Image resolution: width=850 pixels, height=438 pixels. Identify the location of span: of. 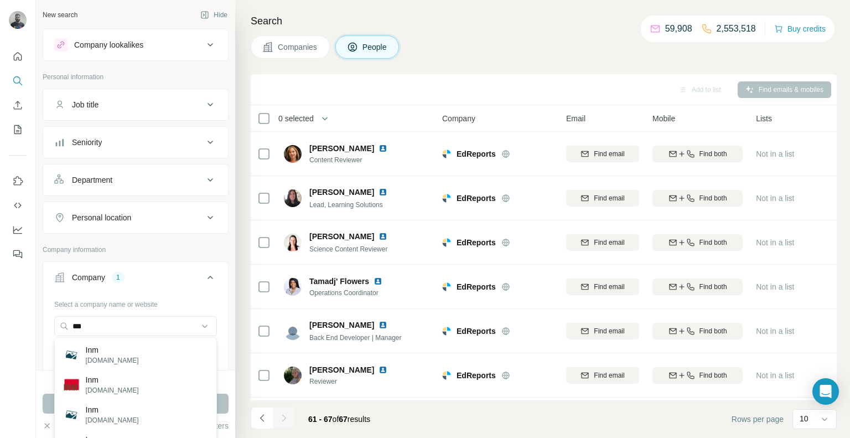
(336, 419).